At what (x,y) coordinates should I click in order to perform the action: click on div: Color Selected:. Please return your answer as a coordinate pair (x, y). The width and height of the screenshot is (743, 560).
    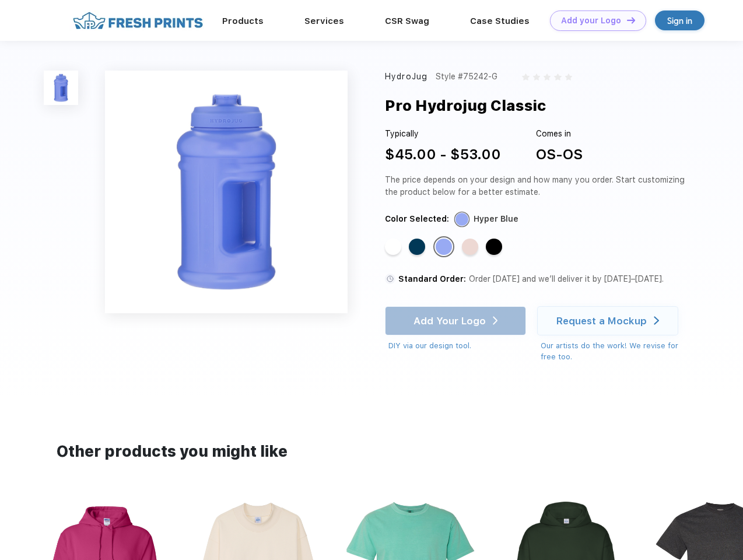
    Looking at the image, I should click on (417, 219).